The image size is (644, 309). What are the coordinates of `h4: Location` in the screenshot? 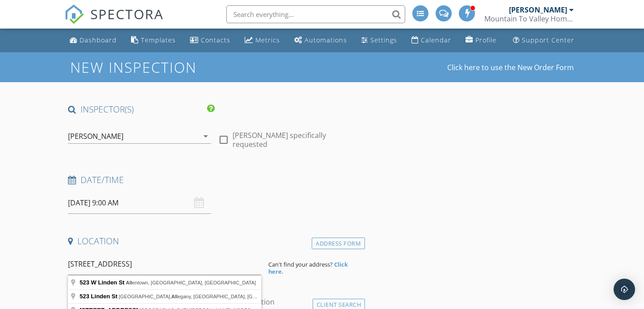 It's located at (215, 241).